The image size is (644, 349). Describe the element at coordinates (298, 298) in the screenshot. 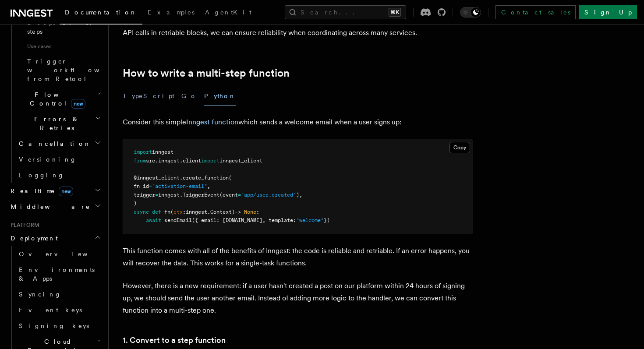

I see `p: However, there is a new requirement: if a user hasn't created a post on our platform within 24 ho...` at that location.